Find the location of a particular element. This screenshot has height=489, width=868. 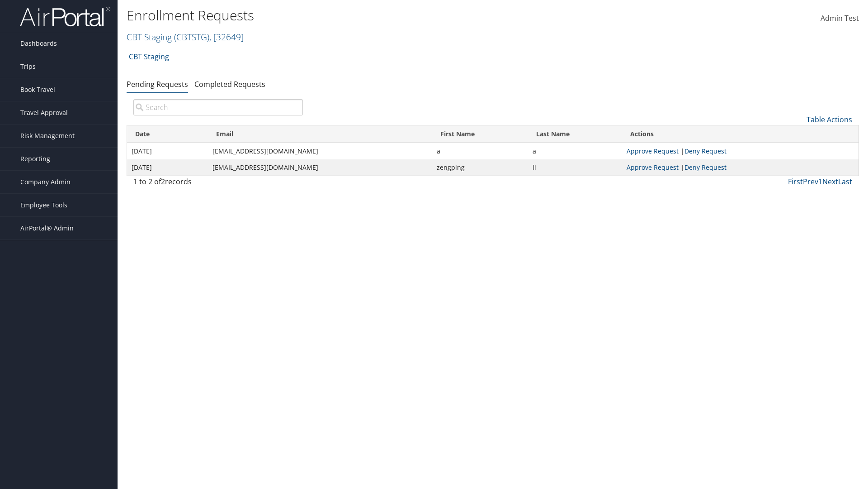

a: Table Actions is located at coordinates (829, 119).